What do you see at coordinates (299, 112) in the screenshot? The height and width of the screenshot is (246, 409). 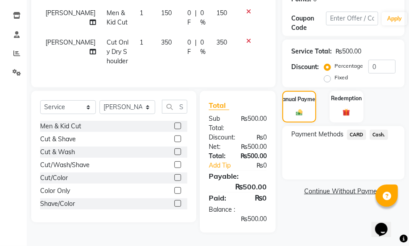 I see `img: _cash.svg` at bounding box center [299, 112].